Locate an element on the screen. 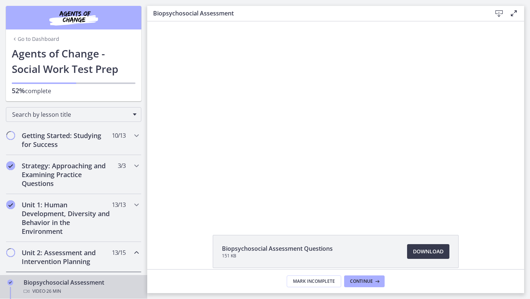 The width and height of the screenshot is (530, 299). div: Search by lesson title is located at coordinates (74, 114).